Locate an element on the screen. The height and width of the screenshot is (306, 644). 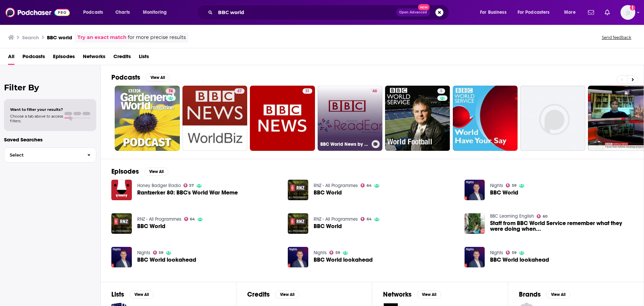
button: Open AdvancedNew is located at coordinates (413, 13).